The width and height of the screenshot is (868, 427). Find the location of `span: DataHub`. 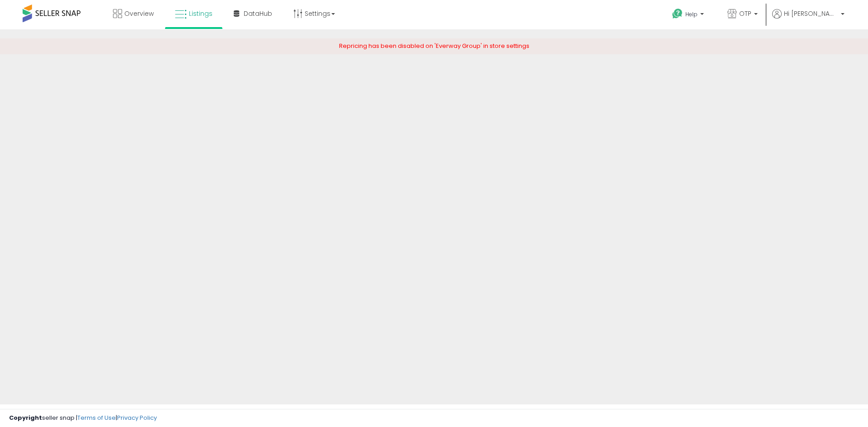

span: DataHub is located at coordinates (257, 14).